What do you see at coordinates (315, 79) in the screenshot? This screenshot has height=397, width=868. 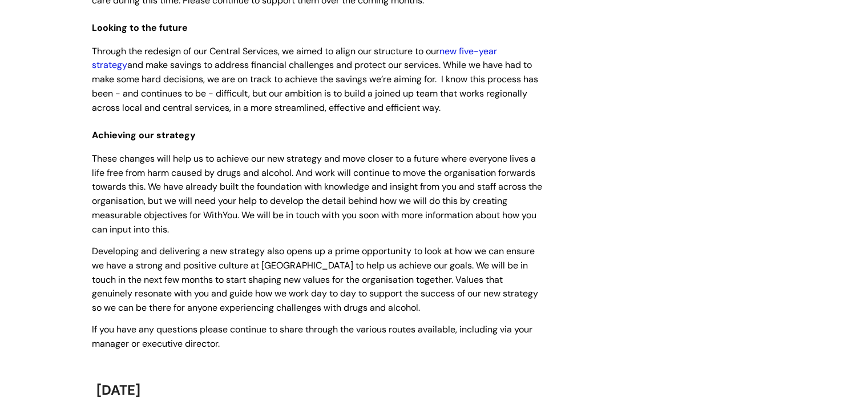 I see `span: Through the redesign of our Central Services, we aimed to align our structure to our and make sav...` at bounding box center [315, 79].